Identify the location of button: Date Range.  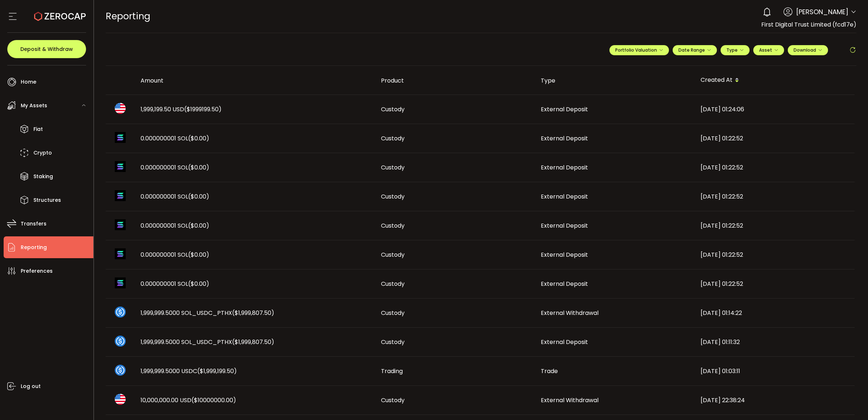
(695, 50).